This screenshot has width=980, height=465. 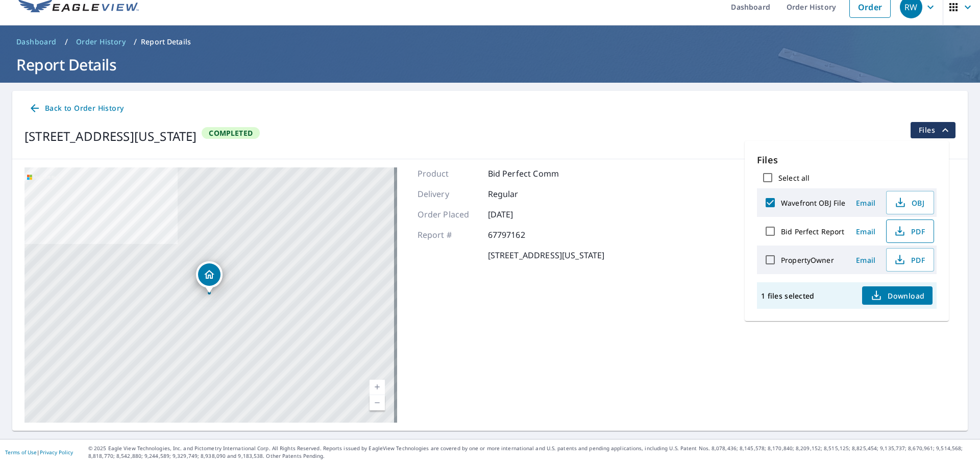 What do you see at coordinates (910, 203) in the screenshot?
I see `button: OBJ` at bounding box center [910, 203].